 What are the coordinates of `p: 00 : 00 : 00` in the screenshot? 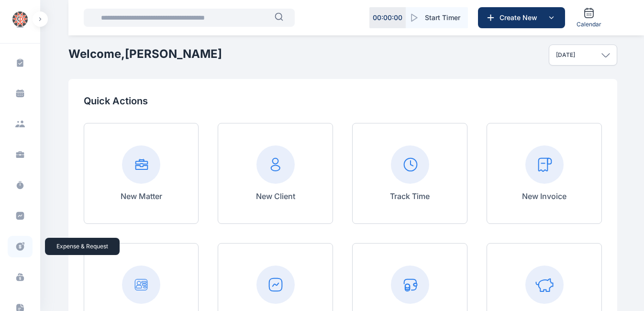 It's located at (388, 18).